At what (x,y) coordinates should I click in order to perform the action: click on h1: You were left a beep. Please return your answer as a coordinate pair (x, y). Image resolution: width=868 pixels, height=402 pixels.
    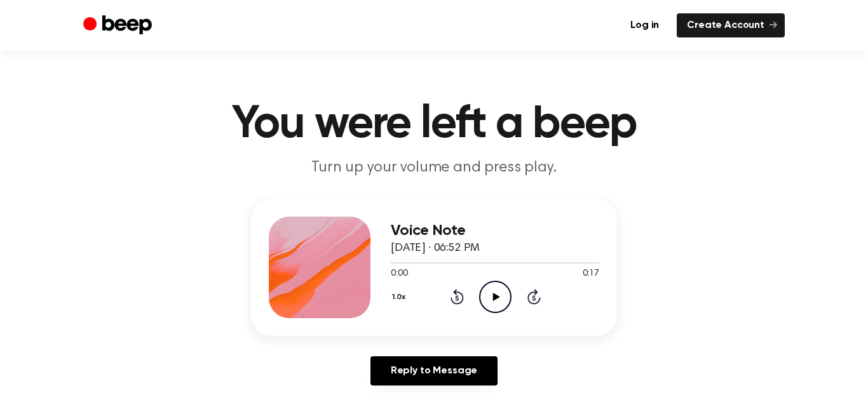
    Looking at the image, I should click on (434, 125).